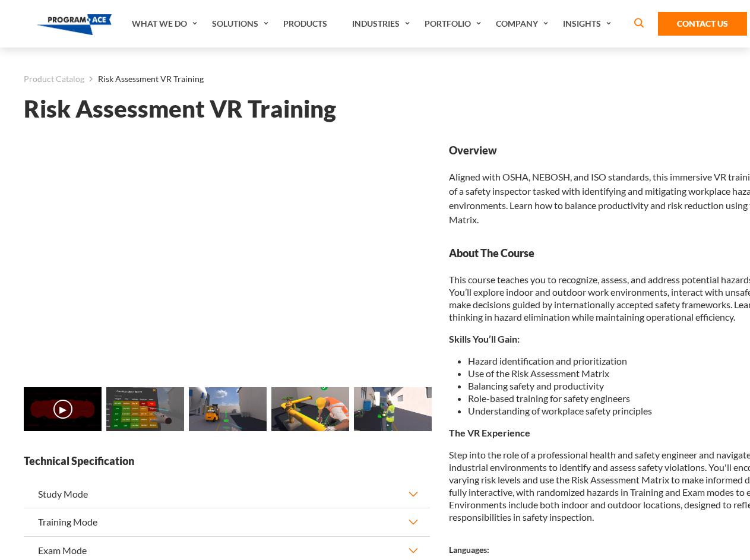  I want to click on img: Program-Ace, so click(74, 24).